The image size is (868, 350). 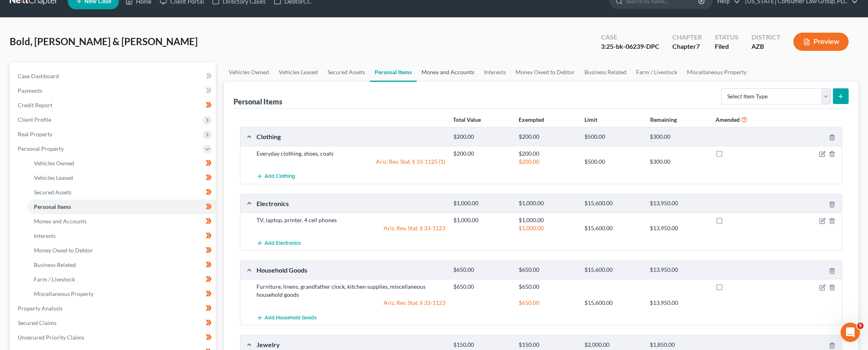 I want to click on button: Preview, so click(x=820, y=42).